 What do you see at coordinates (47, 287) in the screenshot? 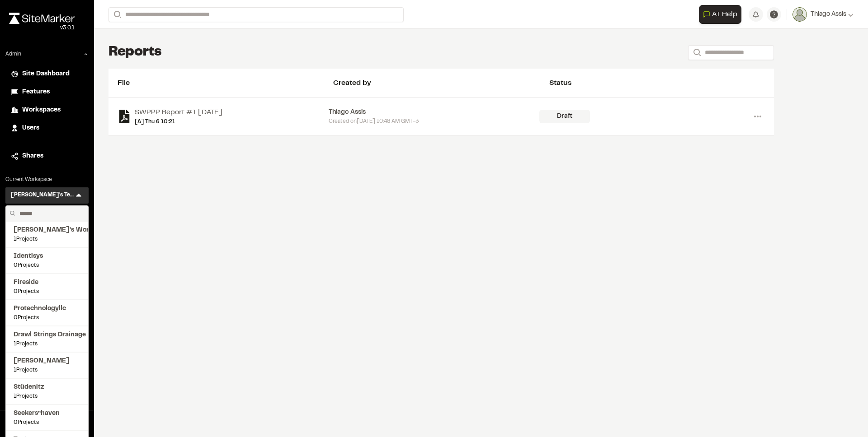
I see `a: Fireside0Projects` at bounding box center [47, 287].